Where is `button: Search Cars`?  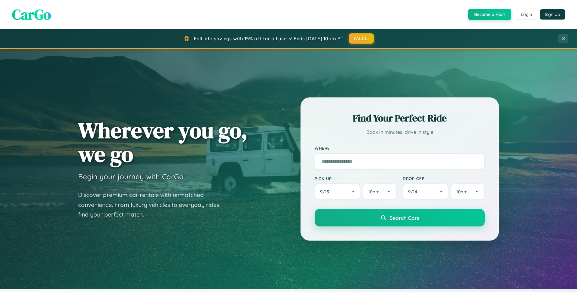 button: Search Cars is located at coordinates (400, 218).